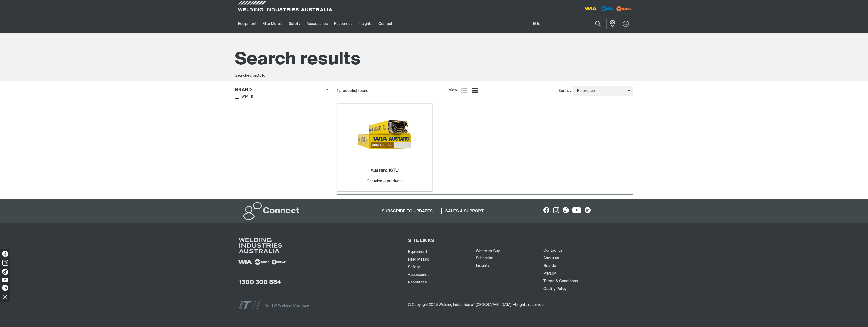 This screenshot has height=327, width=868. Describe the element at coordinates (281, 211) in the screenshot. I see `h2: Connect` at that location.